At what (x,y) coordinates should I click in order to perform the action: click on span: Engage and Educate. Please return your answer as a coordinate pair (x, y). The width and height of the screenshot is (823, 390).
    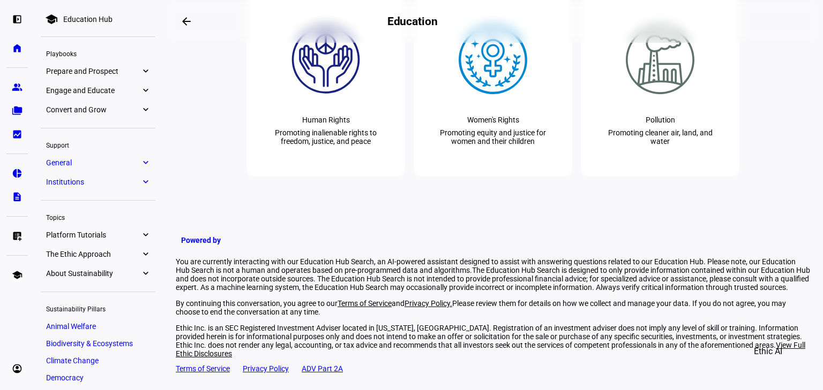
    Looking at the image, I should click on (93, 91).